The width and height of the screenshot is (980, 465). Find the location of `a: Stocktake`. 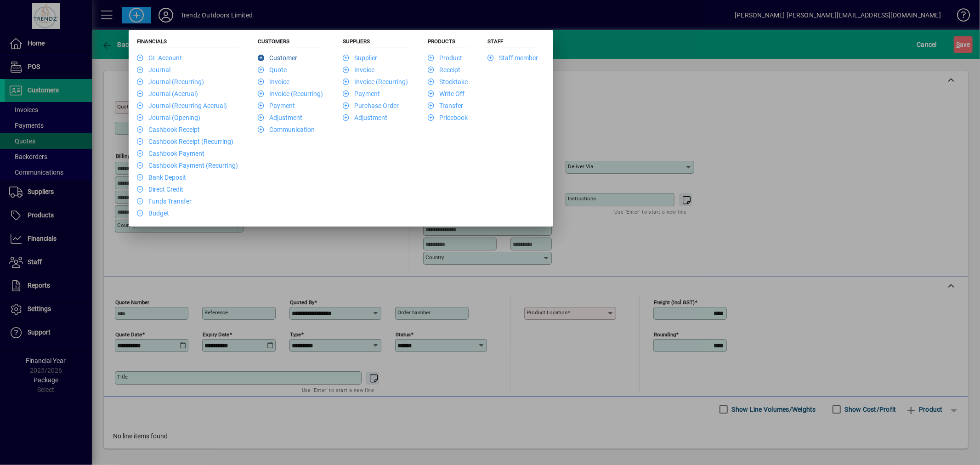

a: Stocktake is located at coordinates (448, 82).